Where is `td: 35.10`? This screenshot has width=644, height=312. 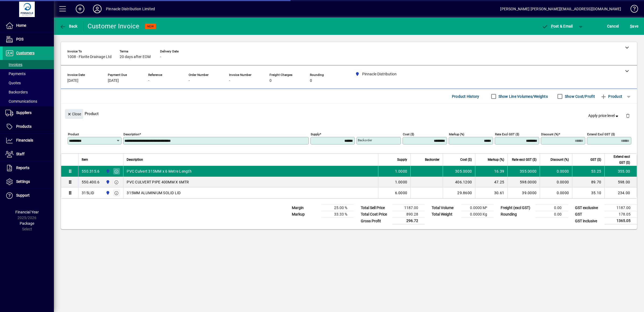
td: 35.10 is located at coordinates (588, 193).